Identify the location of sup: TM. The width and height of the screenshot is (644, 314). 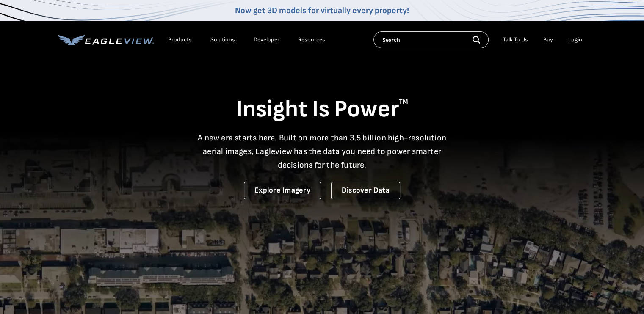
(403, 102).